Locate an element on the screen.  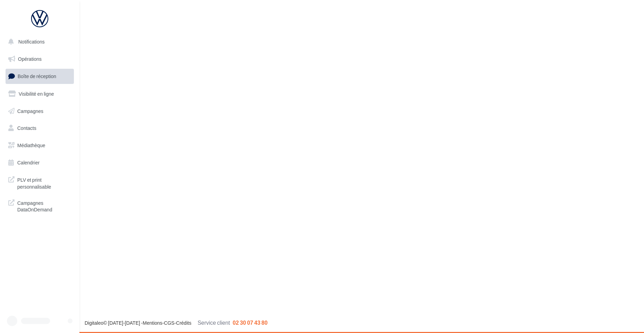
a: Campagnes DataOnDemand is located at coordinates (40, 205).